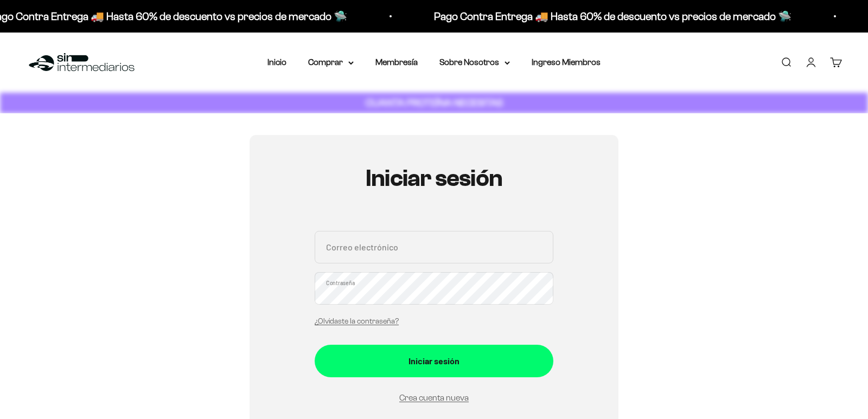  Describe the element at coordinates (434, 398) in the screenshot. I see `a: Crea cuenta nueva` at that location.